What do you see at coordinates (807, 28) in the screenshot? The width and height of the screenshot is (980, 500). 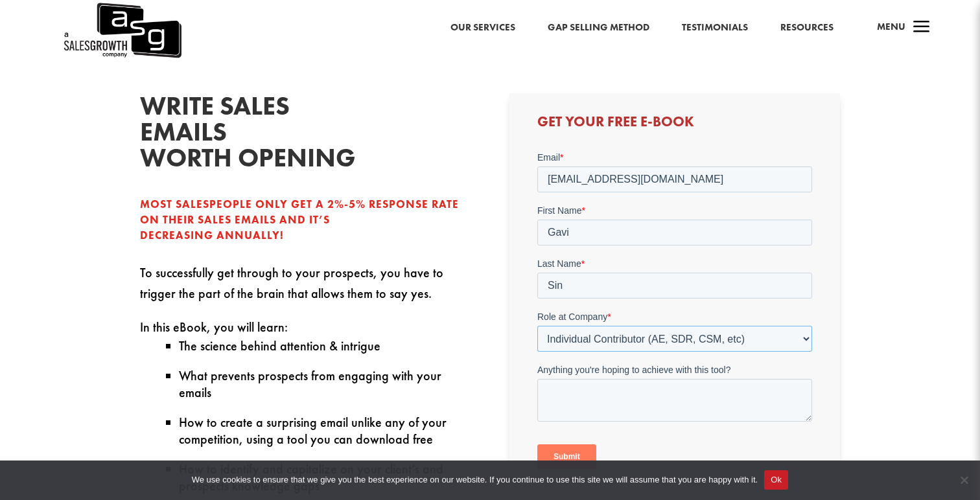 I see `a: Resources` at bounding box center [807, 28].